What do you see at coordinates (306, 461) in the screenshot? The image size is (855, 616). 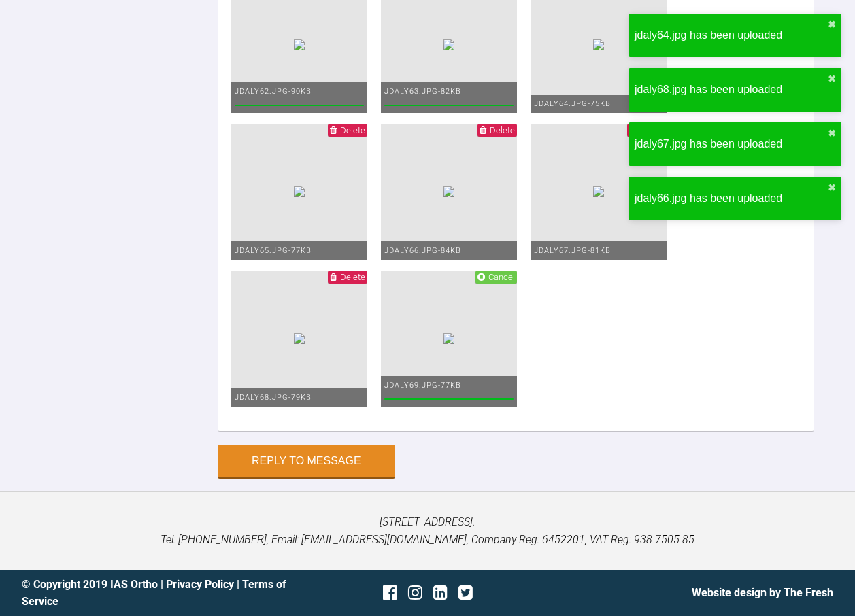 I see `button: Reply to Message` at bounding box center [306, 461].